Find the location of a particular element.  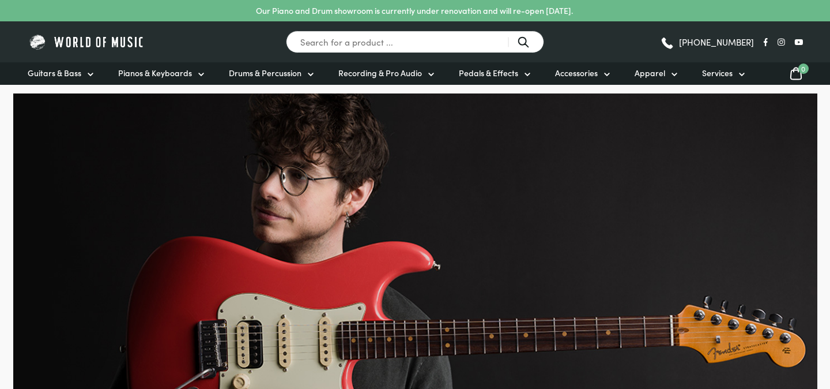

span: Pedals & Effects is located at coordinates (488, 73).